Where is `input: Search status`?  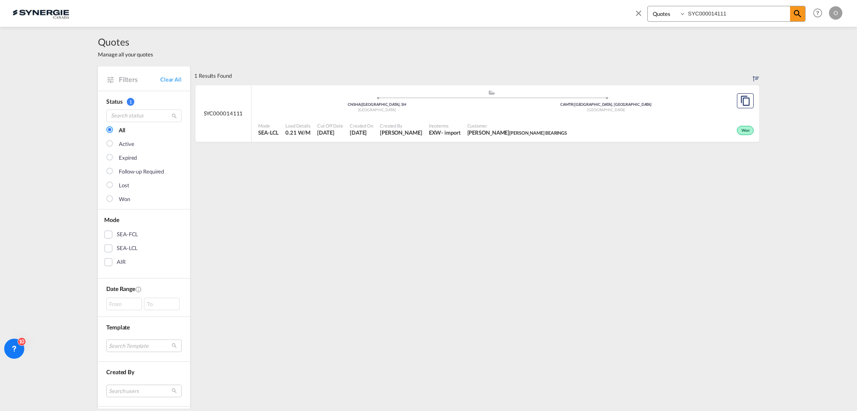
input: Search status is located at coordinates (144, 116).